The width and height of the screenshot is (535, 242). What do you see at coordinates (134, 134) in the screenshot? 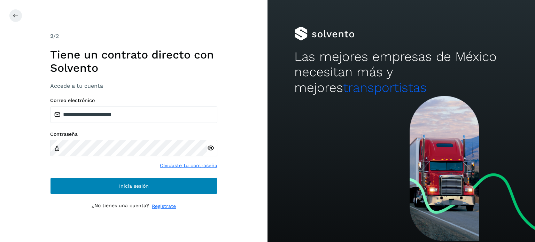
I see `label: Contraseña` at bounding box center [134, 134].